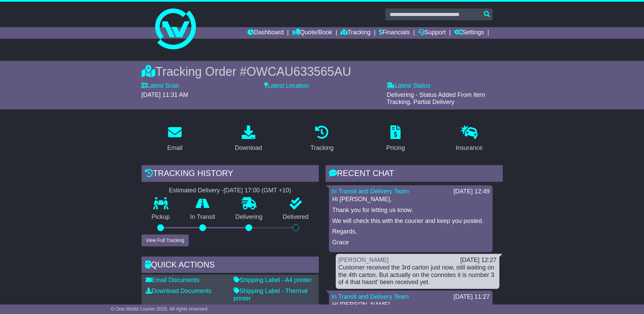 Image resolution: width=644 pixels, height=314 pixels. What do you see at coordinates (408, 86) in the screenshot?
I see `label: Latest Status` at bounding box center [408, 86].